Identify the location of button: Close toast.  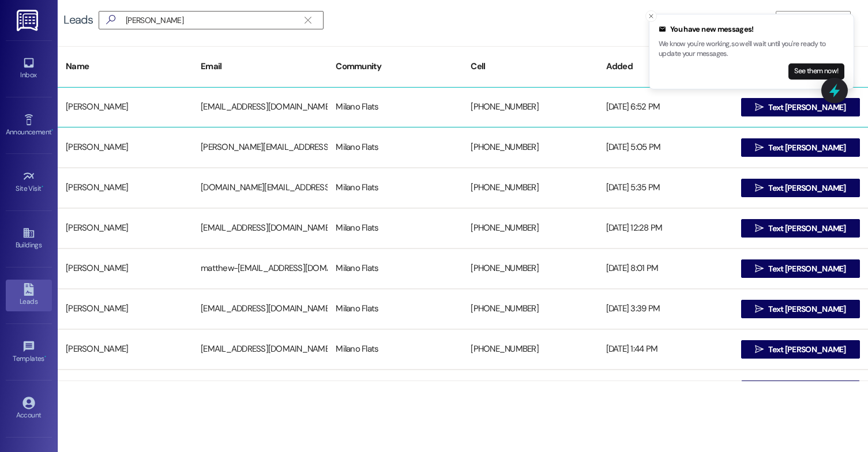
(651, 16).